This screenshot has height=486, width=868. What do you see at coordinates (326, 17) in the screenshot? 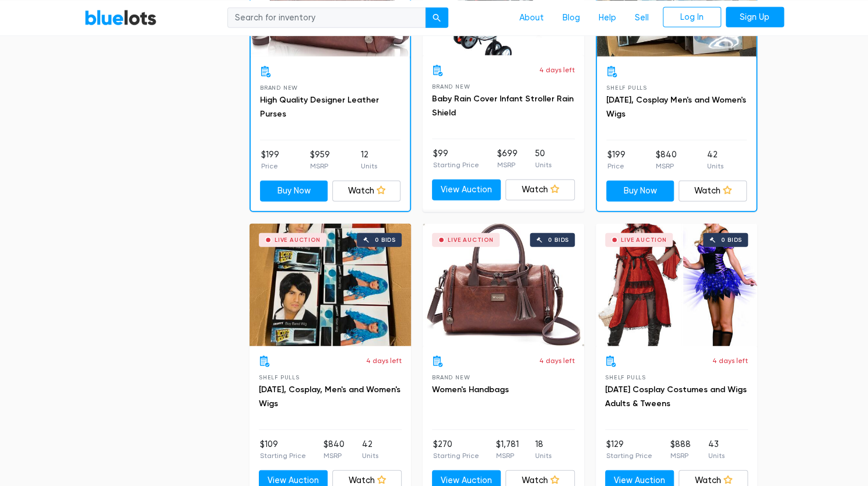
I see `input: Search for inventory` at bounding box center [326, 17].